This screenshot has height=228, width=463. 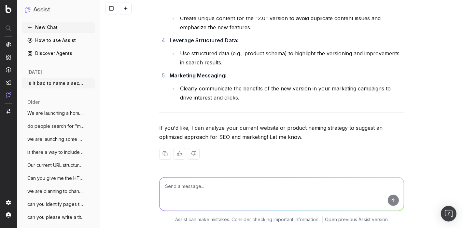 What do you see at coordinates (56, 83) in the screenshot?
I see `span: is it bad to name a second iteration of` at bounding box center [56, 83].